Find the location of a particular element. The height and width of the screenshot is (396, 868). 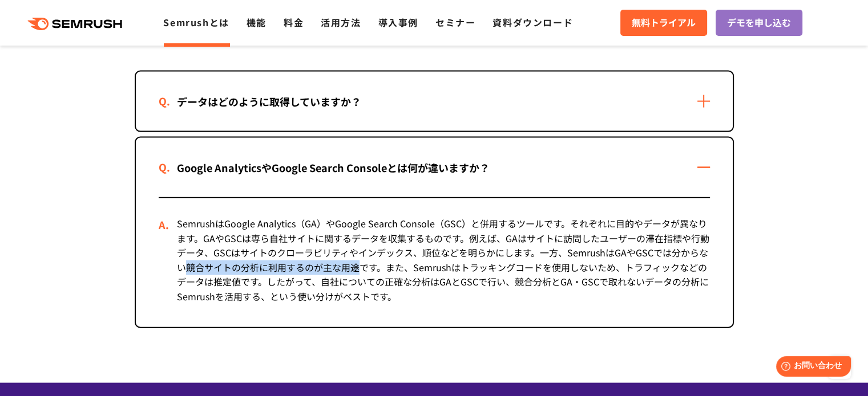

a: デモを申し込む is located at coordinates (759, 23).